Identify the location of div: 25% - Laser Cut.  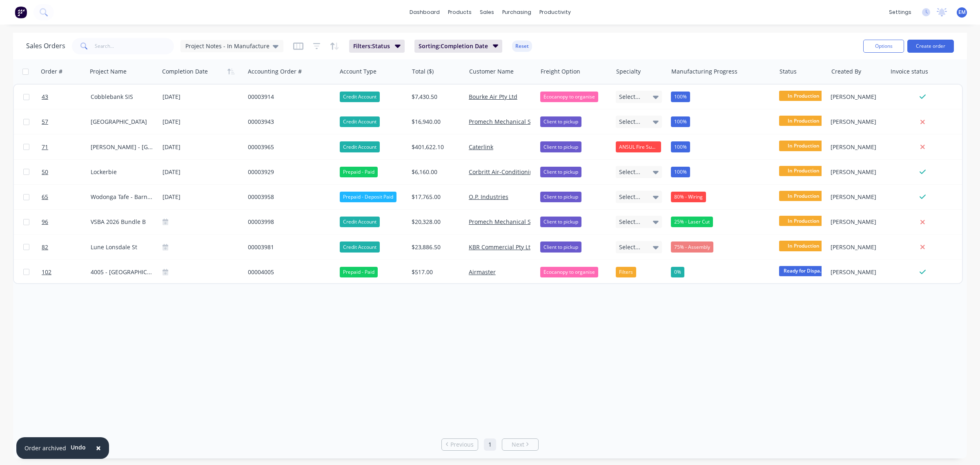
(691, 222).